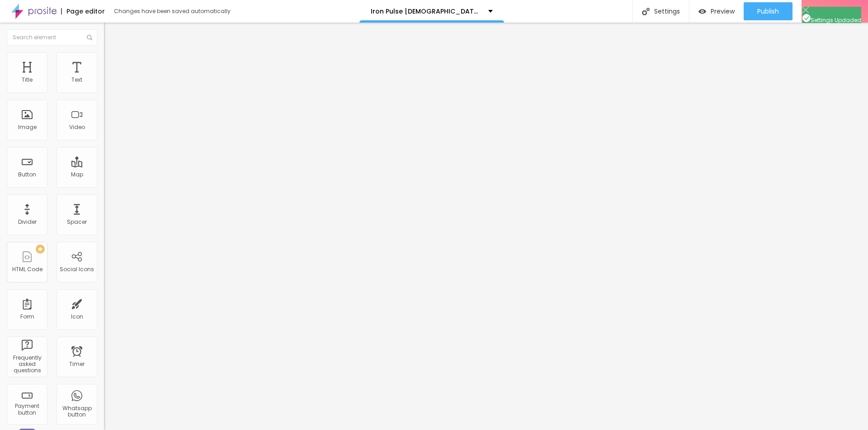  What do you see at coordinates (27, 222) in the screenshot?
I see `div: Divider` at bounding box center [27, 222].